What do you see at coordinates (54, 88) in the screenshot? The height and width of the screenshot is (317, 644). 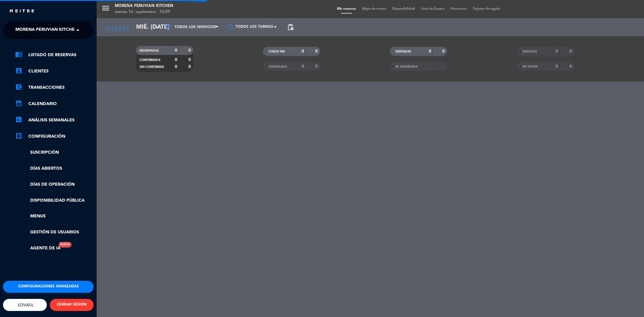 I see `a: account_balance_walletTransacciones` at bounding box center [54, 88].